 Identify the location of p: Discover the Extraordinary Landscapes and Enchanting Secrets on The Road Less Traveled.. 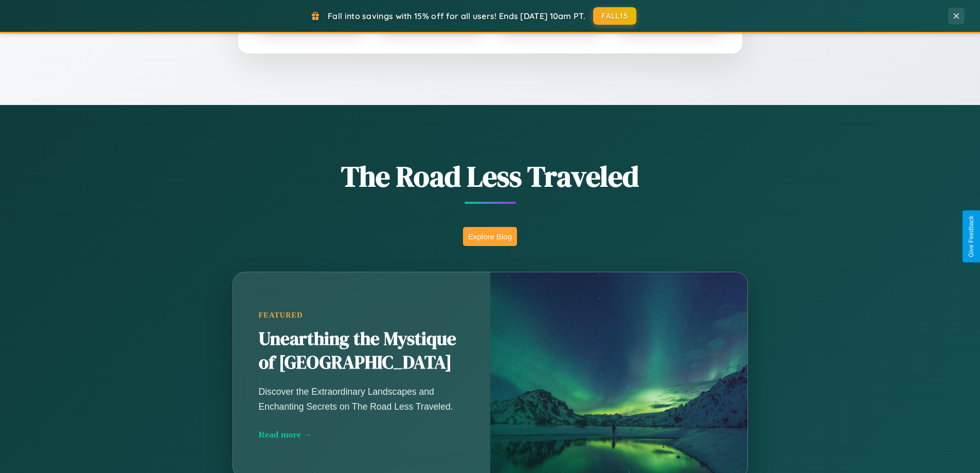
(362, 399).